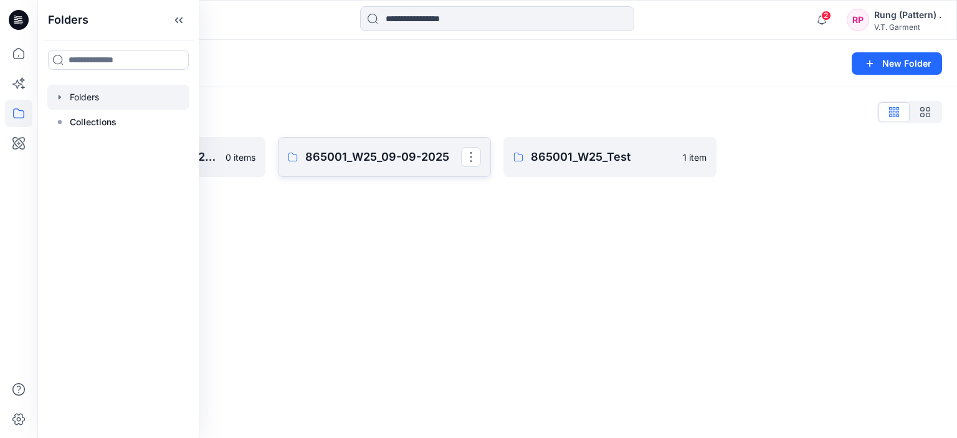 This screenshot has height=438, width=957. I want to click on div: V.T. Garment, so click(908, 27).